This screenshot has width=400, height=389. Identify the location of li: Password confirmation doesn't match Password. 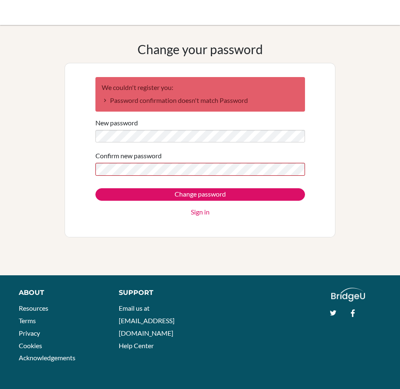
(200, 100).